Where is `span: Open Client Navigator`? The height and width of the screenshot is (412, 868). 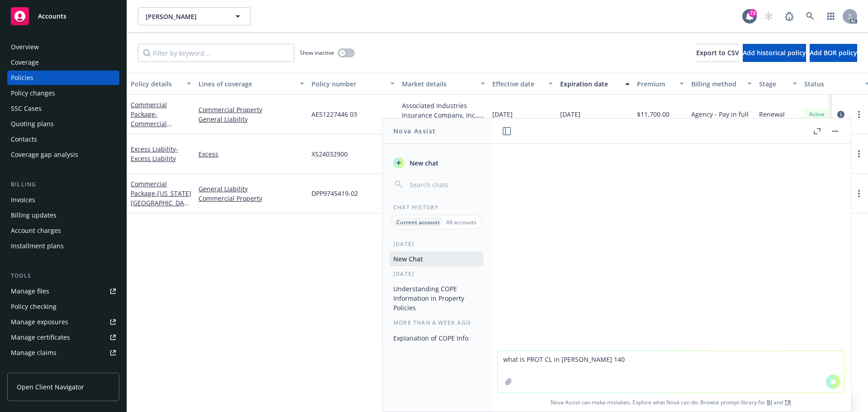 span: Open Client Navigator is located at coordinates (50, 387).